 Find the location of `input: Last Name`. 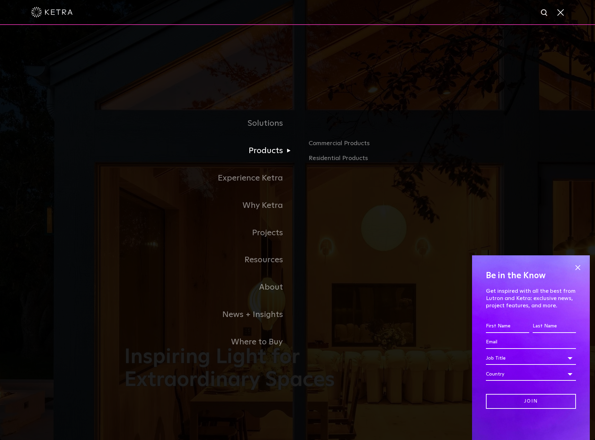

input: Last Name is located at coordinates (554, 326).